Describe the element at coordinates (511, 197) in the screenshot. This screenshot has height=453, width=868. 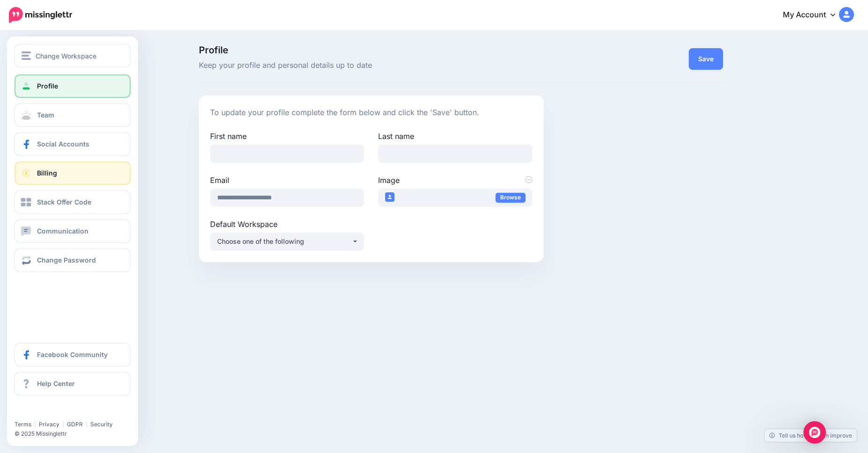
I see `a: Browse` at that location.